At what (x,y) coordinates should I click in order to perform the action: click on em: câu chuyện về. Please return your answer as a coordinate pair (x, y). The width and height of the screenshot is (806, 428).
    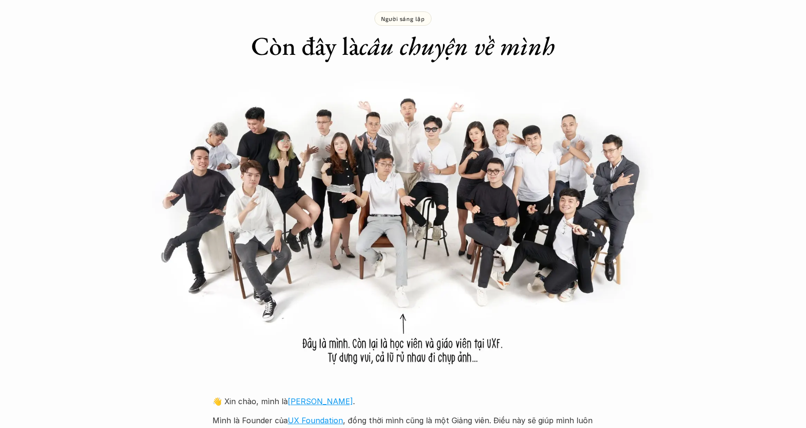
    Looking at the image, I should click on (426, 46).